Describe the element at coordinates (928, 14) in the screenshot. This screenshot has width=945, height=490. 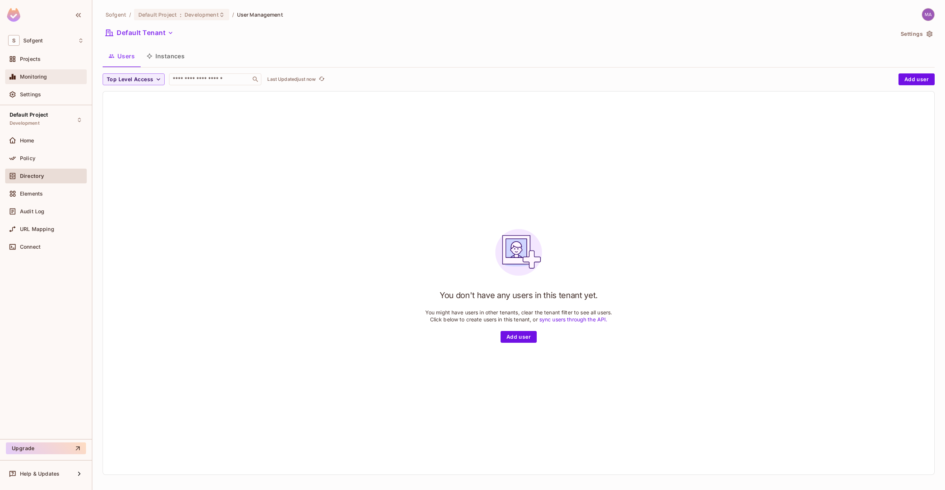
I see `img: Masud Alam` at that location.